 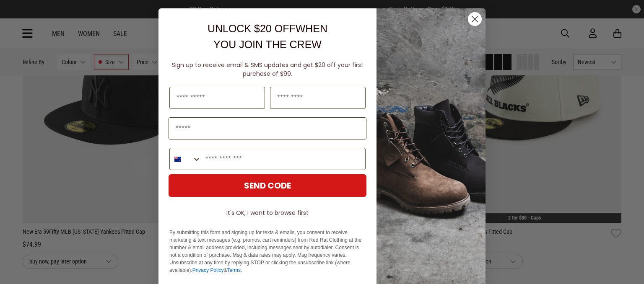 I want to click on p: By submitting this form and signing up for texts & emails, you consent to receive marketing & tex..., so click(x=268, y=251).